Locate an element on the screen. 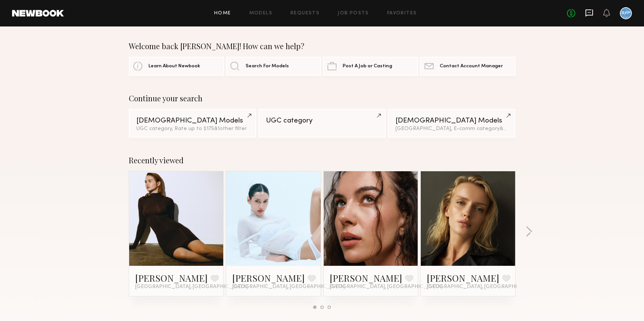 The height and width of the screenshot is (321, 644). a: Learn About Newbook is located at coordinates (176, 66).